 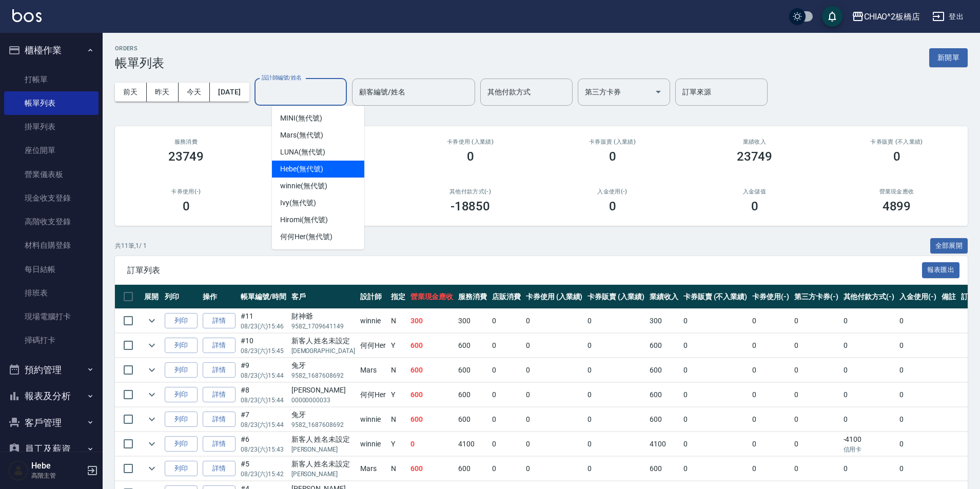 What do you see at coordinates (472, 297) in the screenshot?
I see `th: 服務消費` at bounding box center [472, 297].